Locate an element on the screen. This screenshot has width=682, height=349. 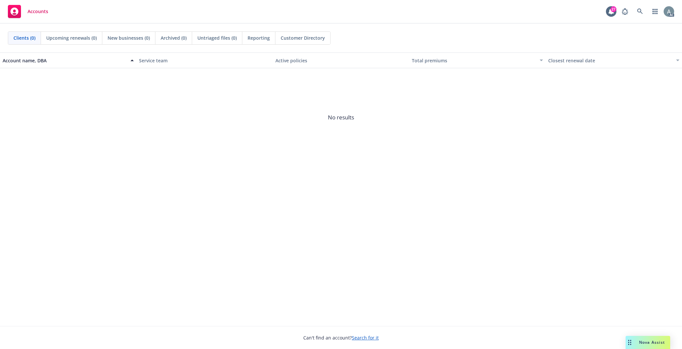
span: Clients (0) is located at coordinates (24, 38).